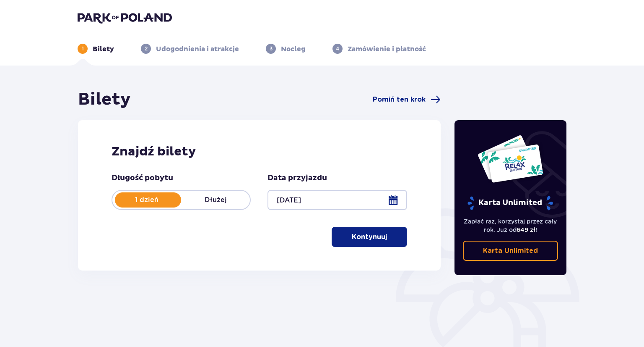 The width and height of the screenshot is (644, 347). What do you see at coordinates (190, 49) in the screenshot?
I see `div: 2Udogodnienia i atrakcje` at bounding box center [190, 49].